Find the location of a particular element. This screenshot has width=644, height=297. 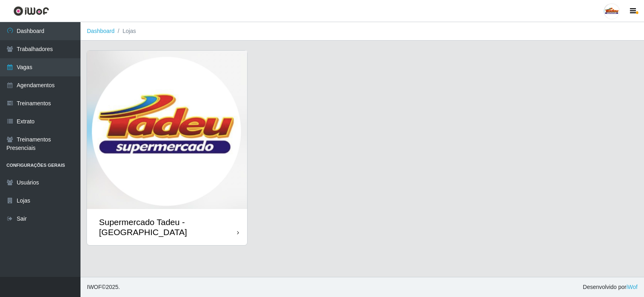

img: cardImg is located at coordinates (167, 130).